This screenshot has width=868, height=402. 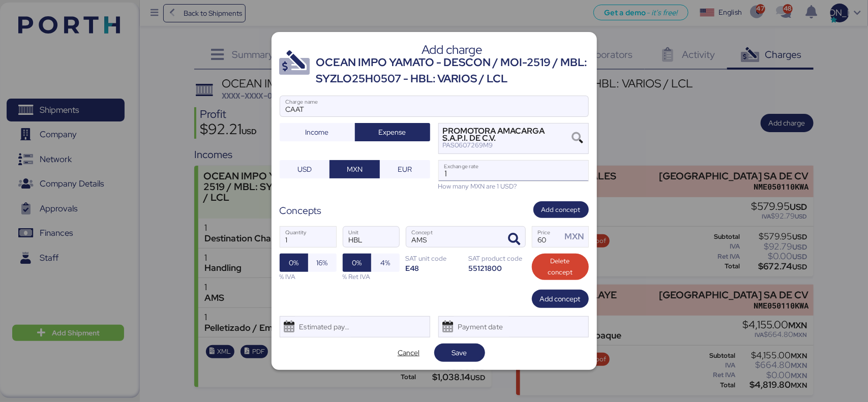 I want to click on input: Quantity, so click(x=308, y=237).